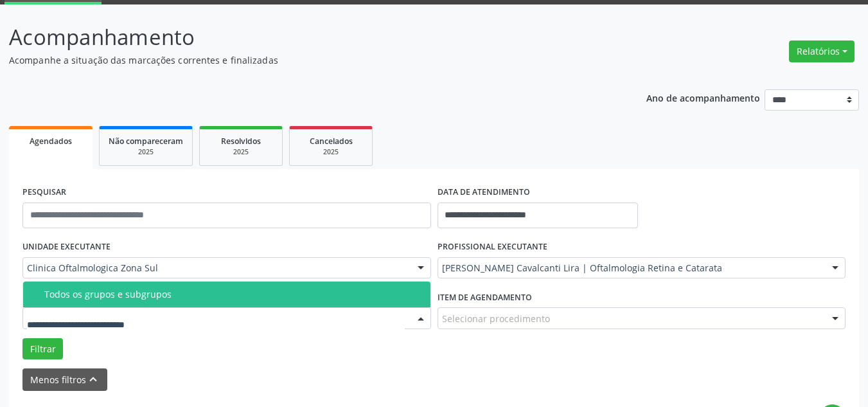 The width and height of the screenshot is (868, 407). I want to click on label: Item de agendamento, so click(484, 297).